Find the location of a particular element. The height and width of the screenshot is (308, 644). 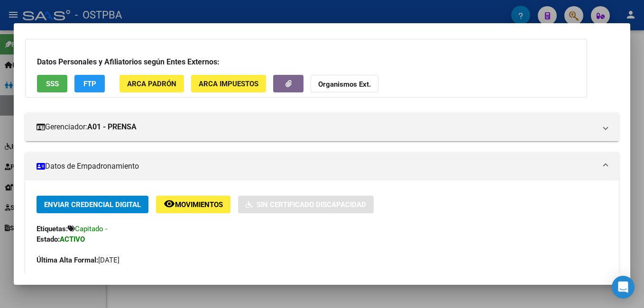

span: FTP is located at coordinates (90, 84).